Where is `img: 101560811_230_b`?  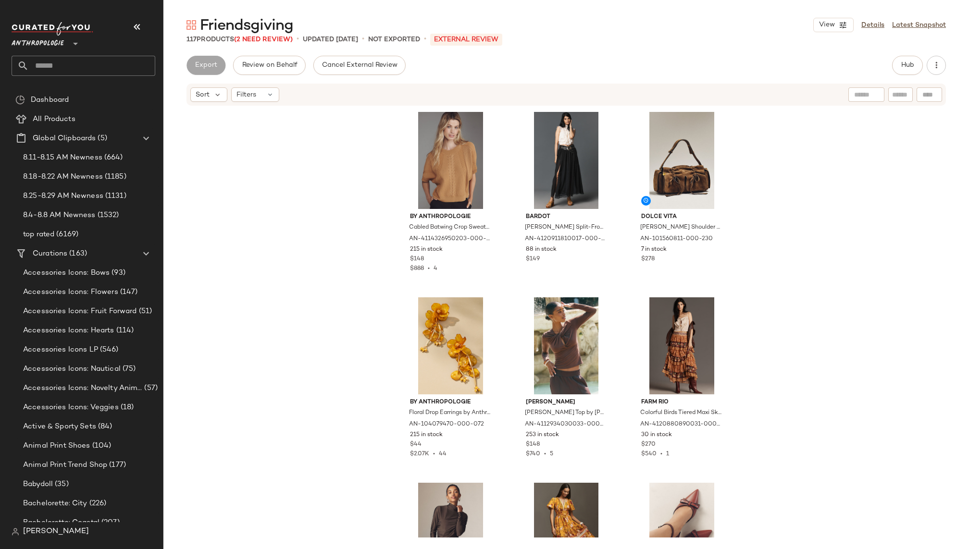
img: 101560811_230_b is located at coordinates (681, 160).